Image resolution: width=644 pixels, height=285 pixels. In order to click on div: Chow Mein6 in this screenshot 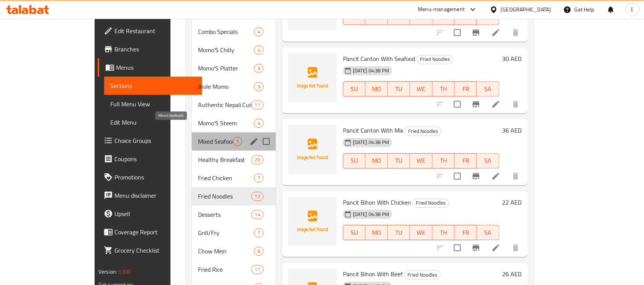, I will do `click(234, 252)`.